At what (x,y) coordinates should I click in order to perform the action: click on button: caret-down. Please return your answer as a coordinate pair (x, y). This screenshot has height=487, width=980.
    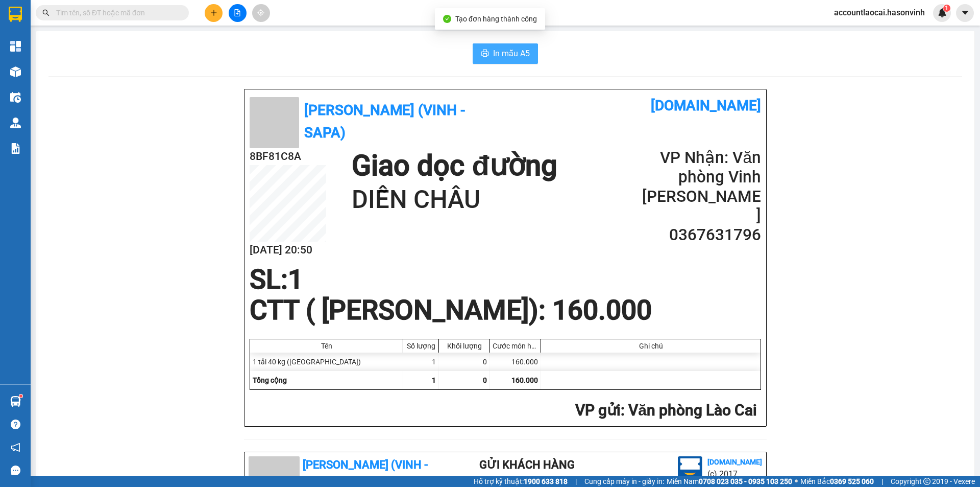
    Looking at the image, I should click on (965, 13).